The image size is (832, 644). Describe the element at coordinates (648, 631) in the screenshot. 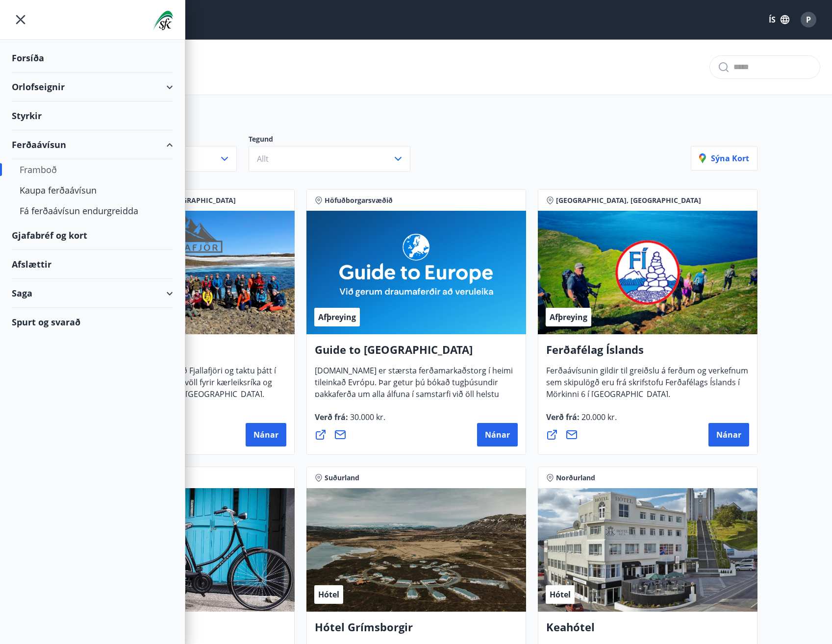

I see `h4: Keahótel` at that location.